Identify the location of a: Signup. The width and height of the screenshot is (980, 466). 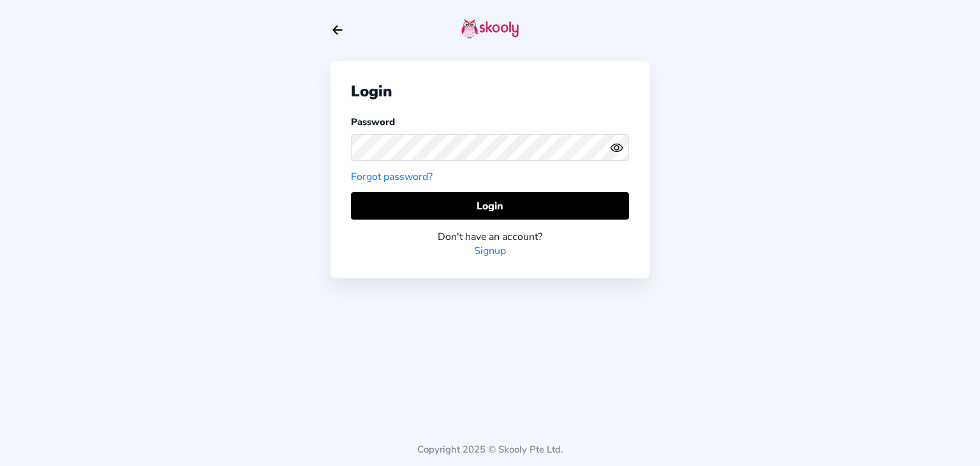
(490, 251).